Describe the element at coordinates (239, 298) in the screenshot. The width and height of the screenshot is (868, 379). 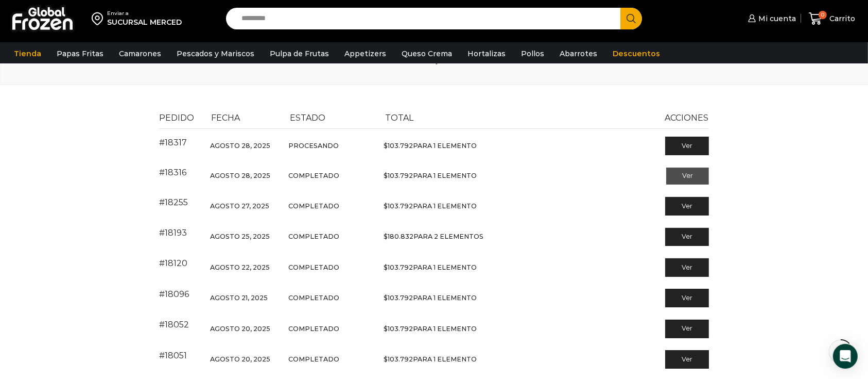
I see `time: Agosto 21, 2025` at that location.